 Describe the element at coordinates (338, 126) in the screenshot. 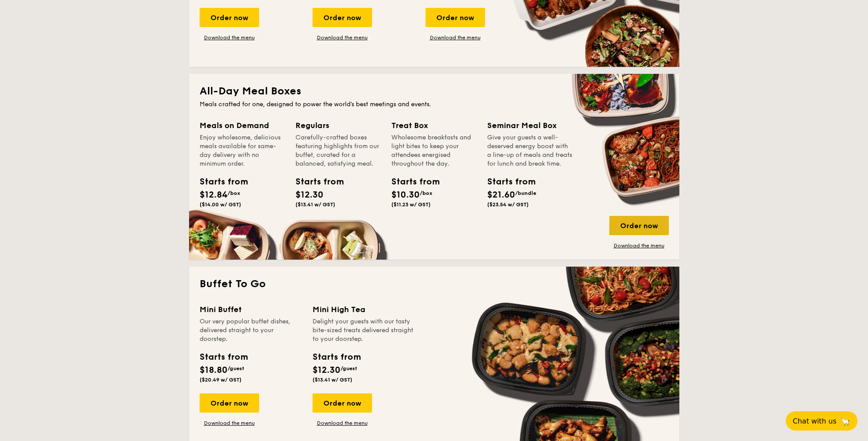

I see `div: Regulars` at that location.